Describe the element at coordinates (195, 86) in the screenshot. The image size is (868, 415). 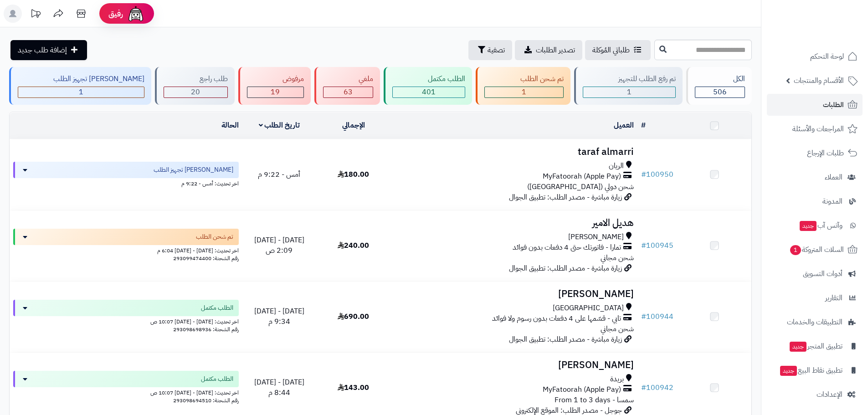
I see `a: طلب راجع 20` at that location.